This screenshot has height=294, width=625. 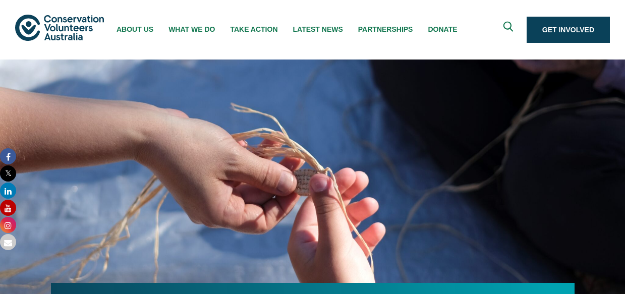 What do you see at coordinates (385, 29) in the screenshot?
I see `span: Partnerships` at bounding box center [385, 29].